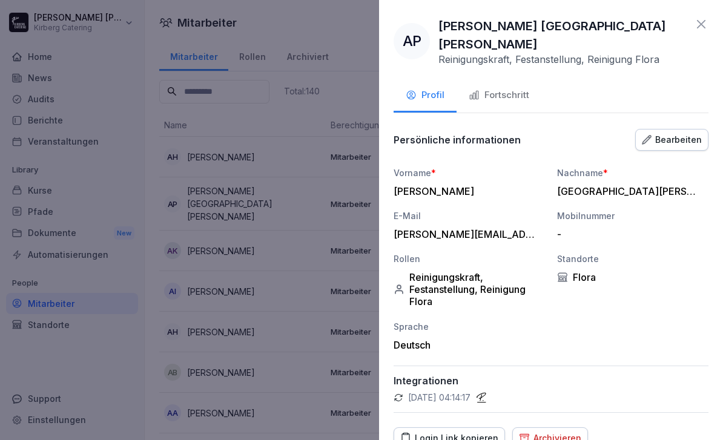 The width and height of the screenshot is (723, 440). I want to click on button: Profil, so click(425, 96).